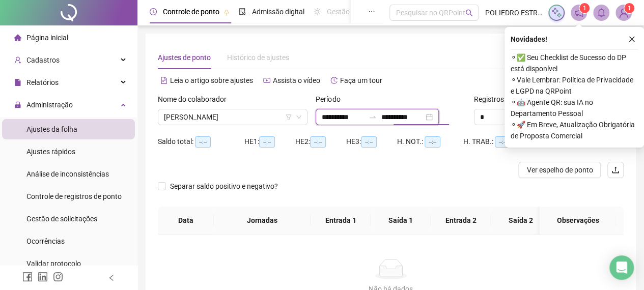  I want to click on span: bell, so click(601, 13).